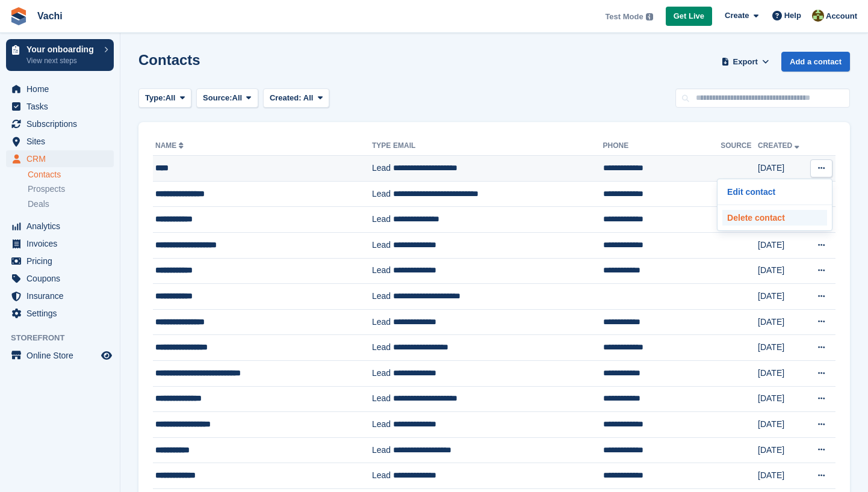 Image resolution: width=868 pixels, height=492 pixels. What do you see at coordinates (63, 226) in the screenshot?
I see `span: Analytics` at bounding box center [63, 226].